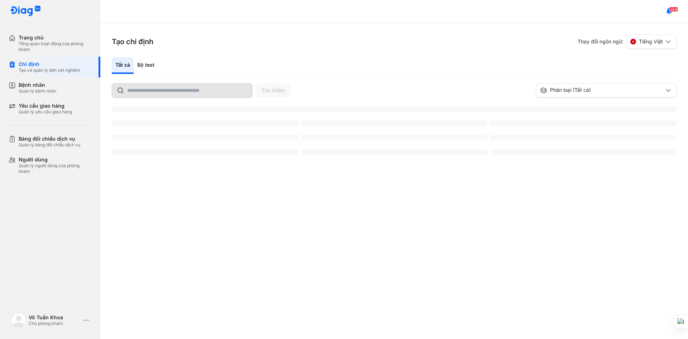  What do you see at coordinates (55, 47) in the screenshot?
I see `div: Tổng quan hoạt động của phòng khám` at bounding box center [55, 47].